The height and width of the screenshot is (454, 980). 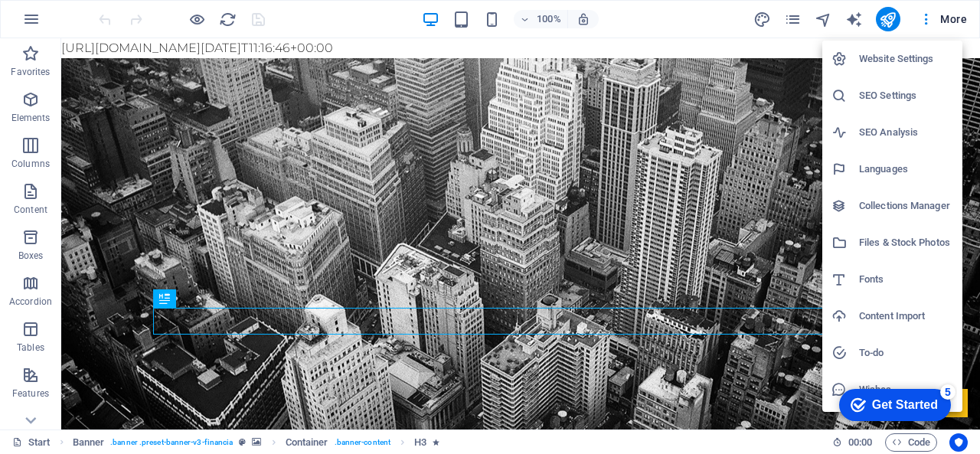 What do you see at coordinates (905, 316) in the screenshot?
I see `h6: Content Import` at bounding box center [905, 316].